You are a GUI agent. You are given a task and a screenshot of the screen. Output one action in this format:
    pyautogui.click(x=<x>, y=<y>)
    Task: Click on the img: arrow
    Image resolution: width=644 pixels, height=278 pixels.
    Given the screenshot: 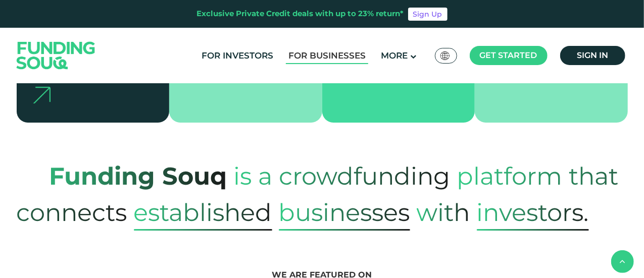 What is the action you would take?
    pyautogui.click(x=42, y=95)
    